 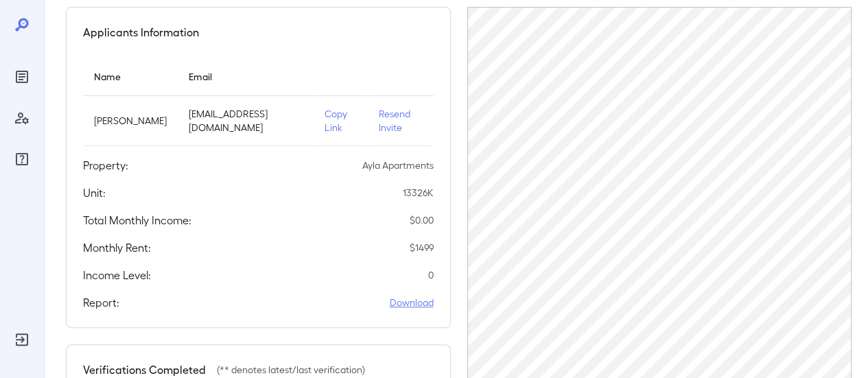 I want to click on p: $ 0.00, so click(x=422, y=220).